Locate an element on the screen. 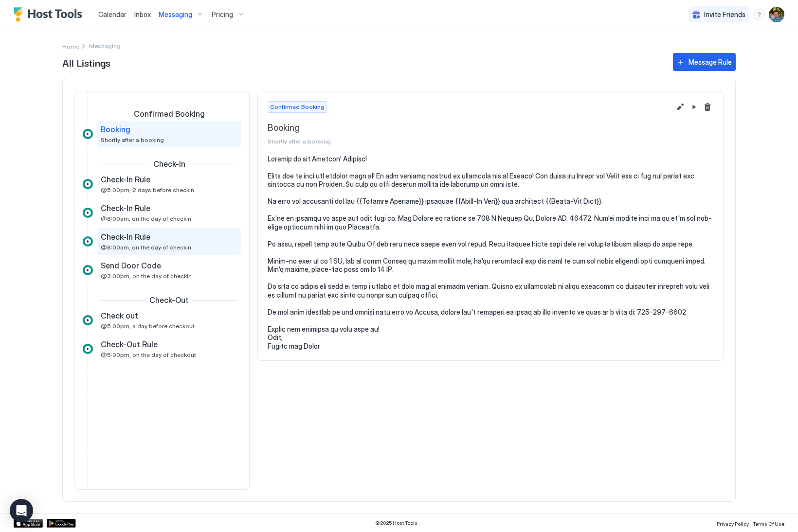  span: Inbox is located at coordinates (143, 14).